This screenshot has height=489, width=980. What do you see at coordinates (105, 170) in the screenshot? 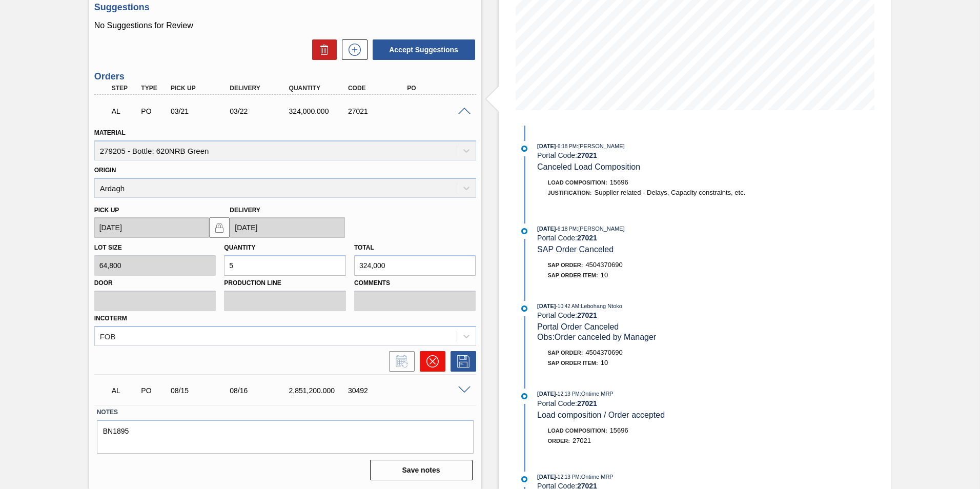
I see `label: Origin` at bounding box center [105, 170].